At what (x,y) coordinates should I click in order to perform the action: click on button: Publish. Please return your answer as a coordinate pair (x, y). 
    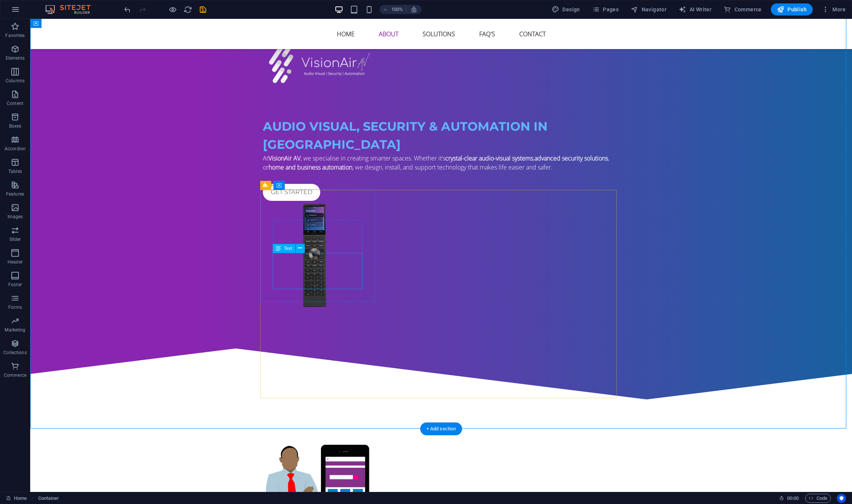
    Looking at the image, I should click on (792, 9).